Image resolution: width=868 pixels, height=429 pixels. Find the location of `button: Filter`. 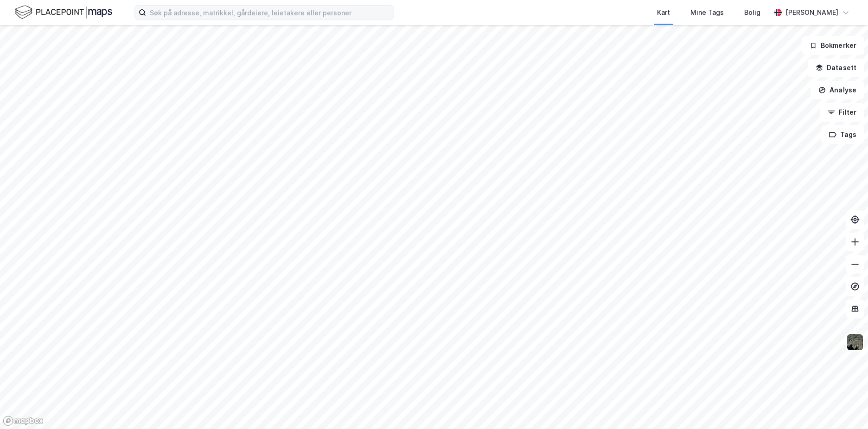

button: Filter is located at coordinates (842, 112).